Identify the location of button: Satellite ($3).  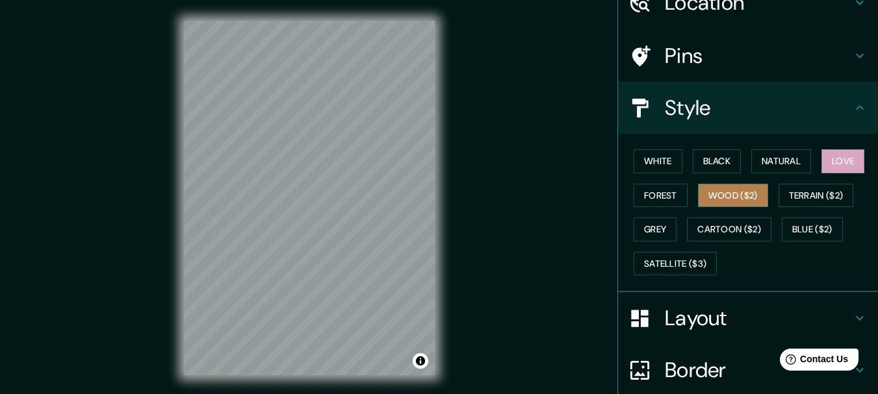
(675, 264).